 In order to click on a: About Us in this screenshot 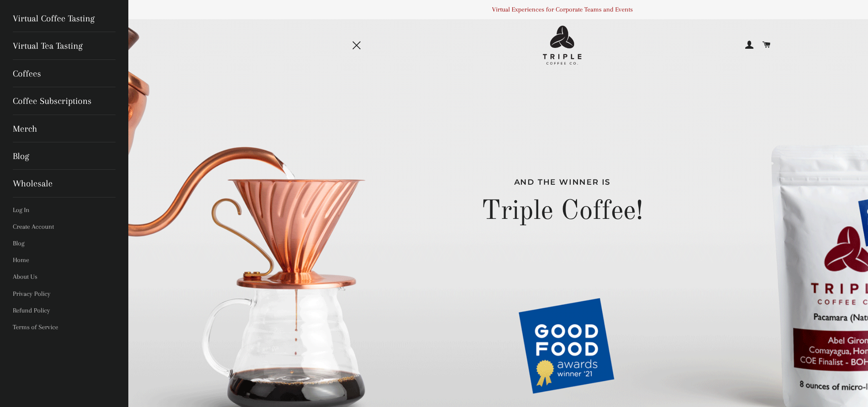, I will do `click(64, 277)`.